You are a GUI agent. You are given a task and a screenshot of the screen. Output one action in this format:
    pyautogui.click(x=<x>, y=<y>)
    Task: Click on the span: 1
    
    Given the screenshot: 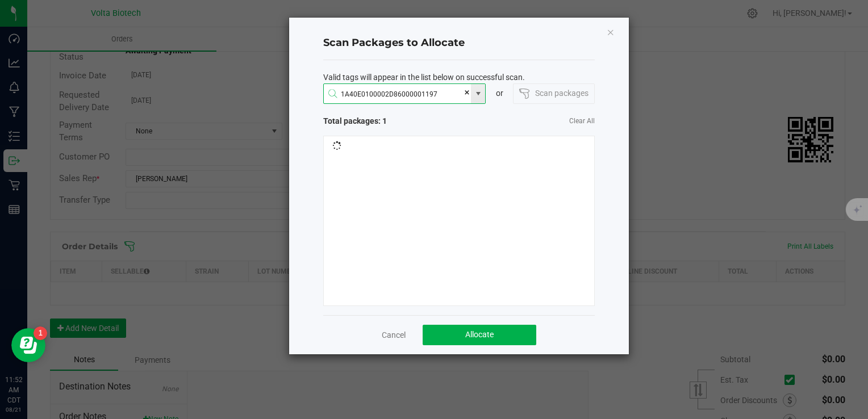 What is the action you would take?
    pyautogui.click(x=7, y=6)
    